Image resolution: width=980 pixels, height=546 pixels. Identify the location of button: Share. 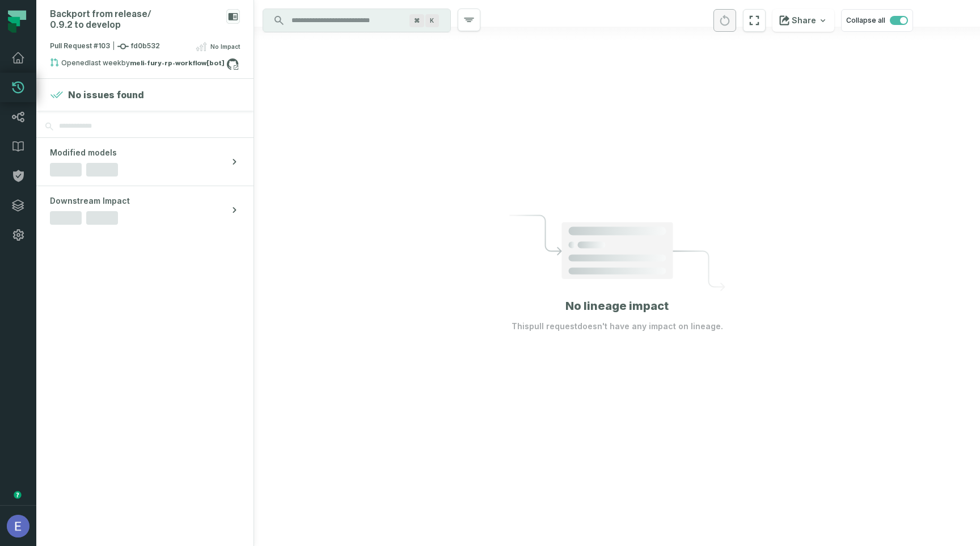
(803, 21).